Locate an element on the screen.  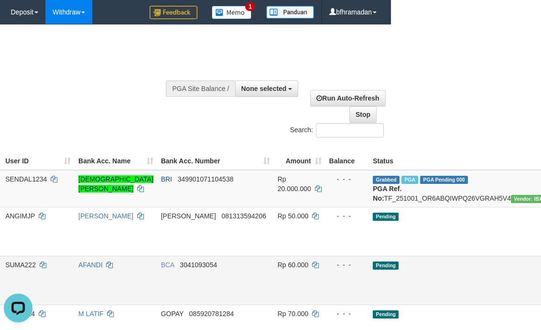
a: AFANDI is located at coordinates (90, 264).